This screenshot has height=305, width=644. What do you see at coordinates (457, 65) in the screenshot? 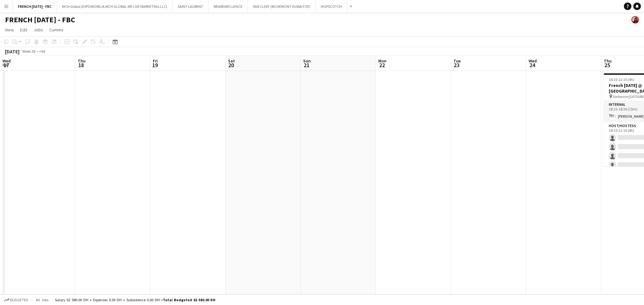
I see `span: 23` at bounding box center [457, 65].